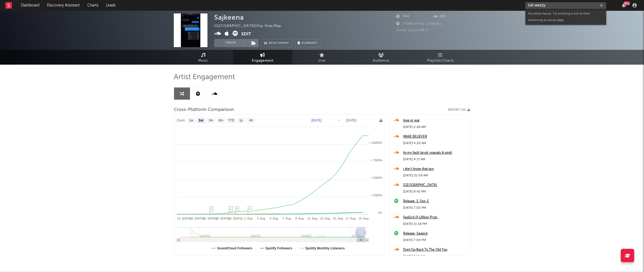 The height and width of the screenshot is (272, 644). What do you see at coordinates (261, 219) in the screenshot?
I see `text: 3. Aug` at bounding box center [261, 219].